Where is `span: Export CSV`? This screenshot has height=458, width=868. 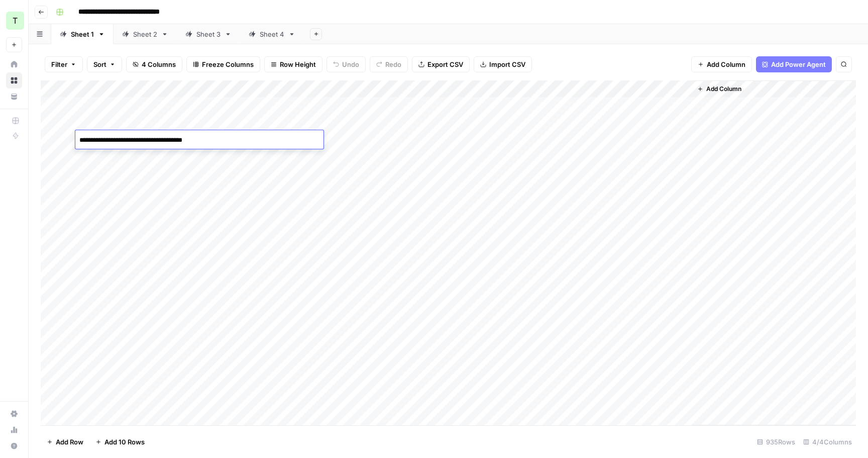 span: Export CSV is located at coordinates (445, 64).